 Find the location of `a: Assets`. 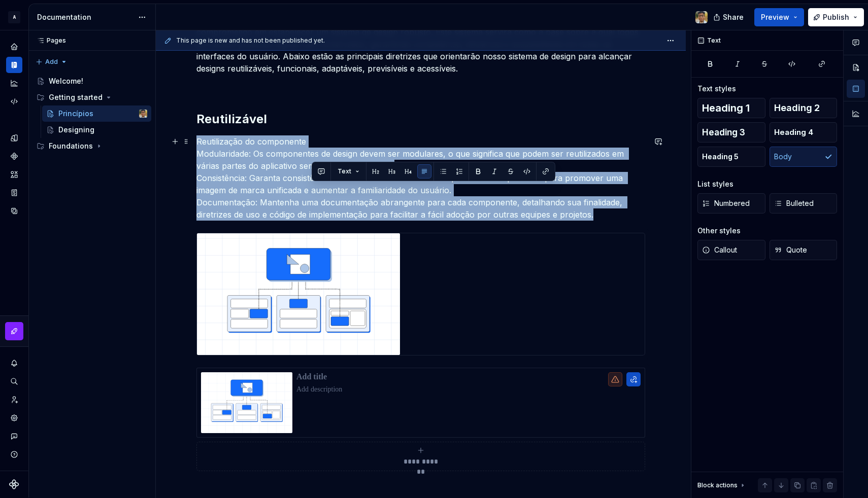

a: Assets is located at coordinates (14, 174).